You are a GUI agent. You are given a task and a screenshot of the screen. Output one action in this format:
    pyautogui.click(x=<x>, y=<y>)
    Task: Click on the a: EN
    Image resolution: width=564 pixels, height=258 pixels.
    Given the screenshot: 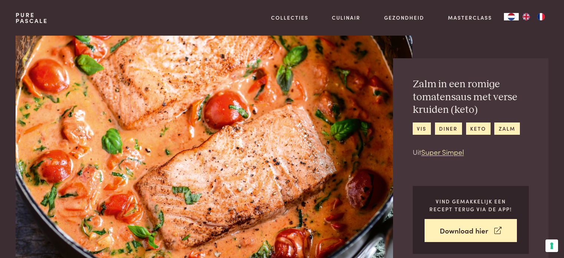 What is the action you would take?
    pyautogui.click(x=526, y=17)
    